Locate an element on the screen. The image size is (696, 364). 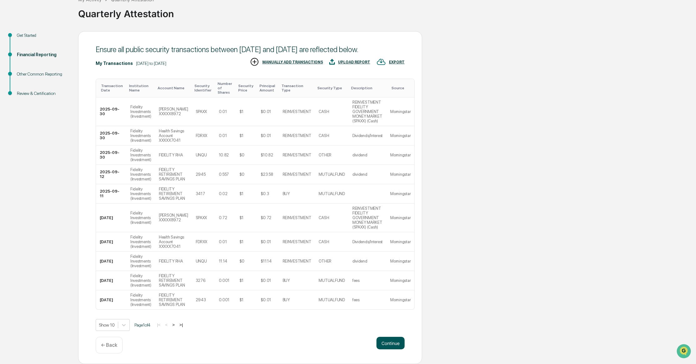
div: 0.557 is located at coordinates (224, 174).